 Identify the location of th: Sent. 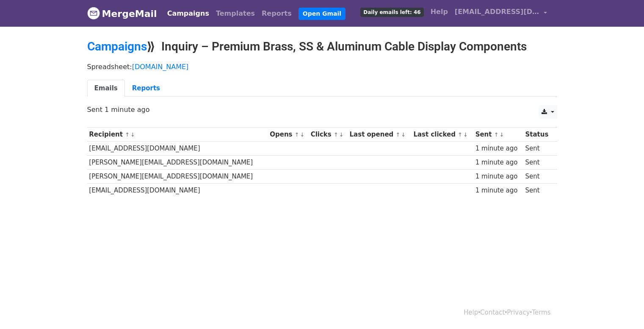
(498, 135).